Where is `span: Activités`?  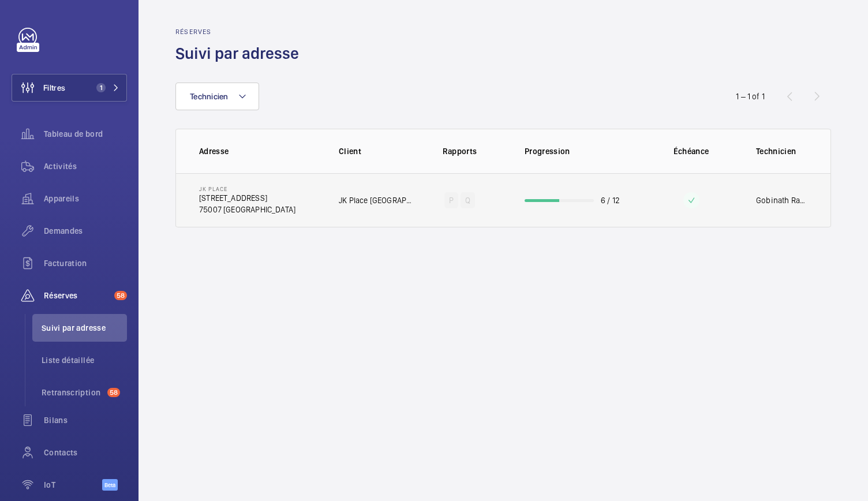 span: Activités is located at coordinates (85, 166).